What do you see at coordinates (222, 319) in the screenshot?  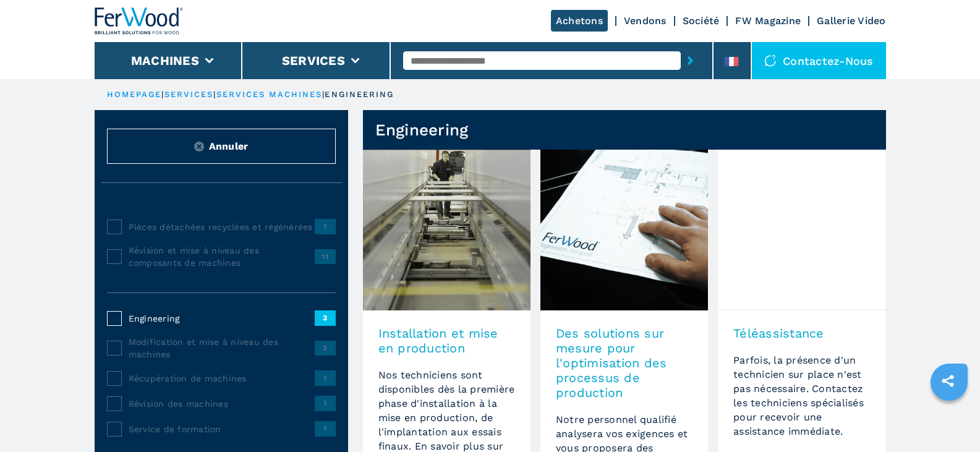 I see `span: Engineering` at bounding box center [222, 319].